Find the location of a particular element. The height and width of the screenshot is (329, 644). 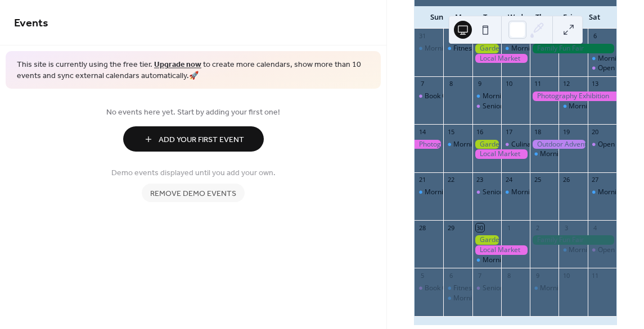

div: Wed is located at coordinates (515, 17).